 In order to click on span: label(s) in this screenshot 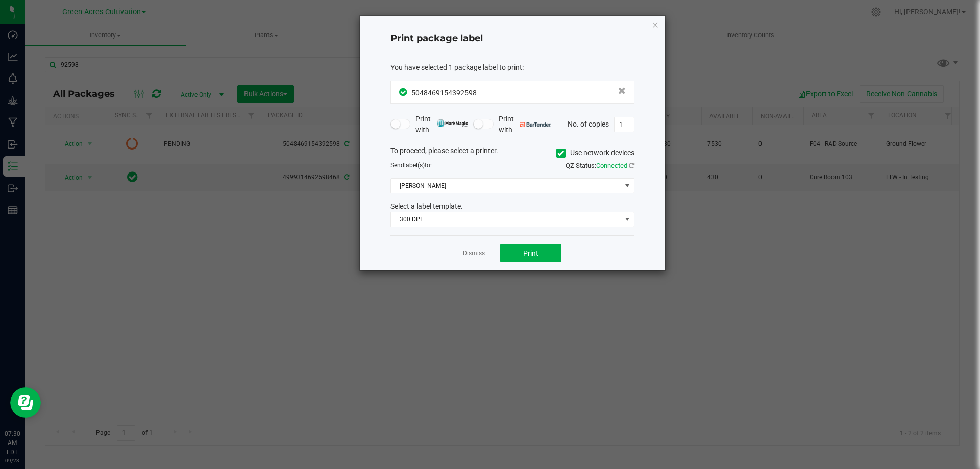, I will do `click(414, 165)`.